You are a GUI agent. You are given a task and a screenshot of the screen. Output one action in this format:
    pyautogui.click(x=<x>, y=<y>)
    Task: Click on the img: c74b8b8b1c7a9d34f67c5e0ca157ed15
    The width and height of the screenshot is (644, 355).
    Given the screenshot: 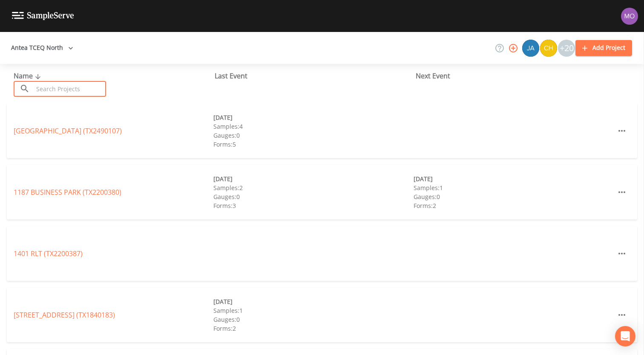 What is the action you would take?
    pyautogui.click(x=549, y=48)
    